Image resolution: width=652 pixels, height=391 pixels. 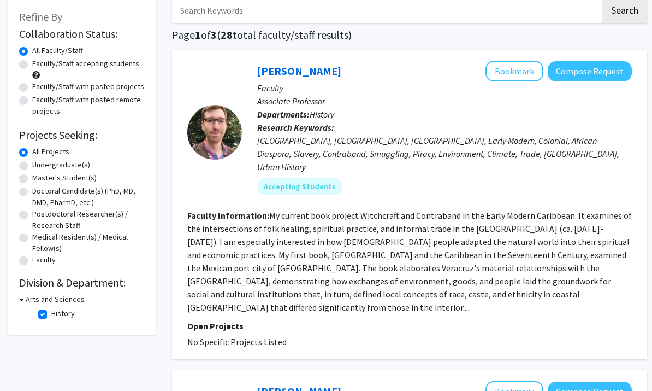 I want to click on label: Faculty, so click(x=44, y=259).